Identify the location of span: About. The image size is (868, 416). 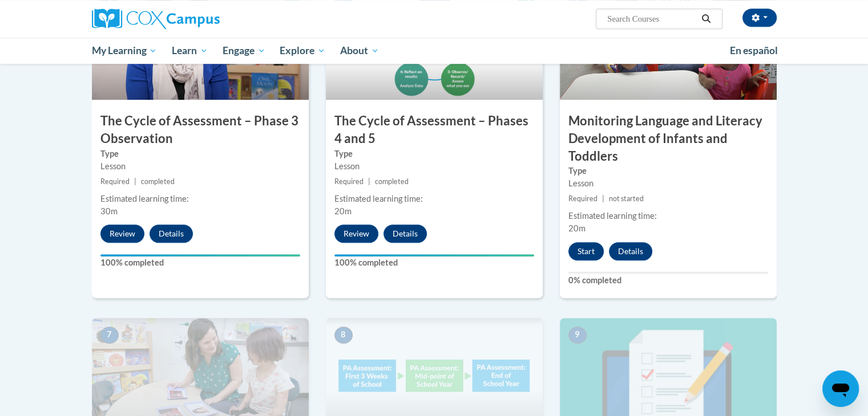
(360, 51).